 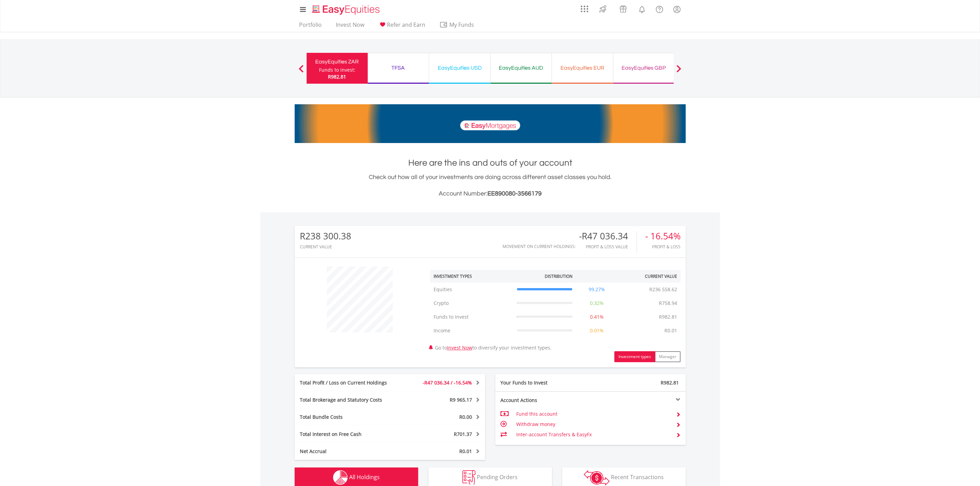 I want to click on a: FAQ's and Support, so click(x=659, y=8).